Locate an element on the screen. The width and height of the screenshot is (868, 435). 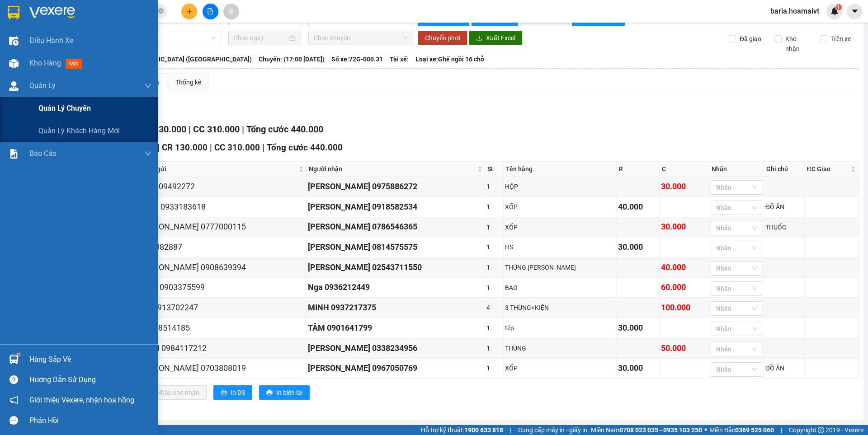
li: VP Hàng Bà Rịa is located at coordinates (34, 44).